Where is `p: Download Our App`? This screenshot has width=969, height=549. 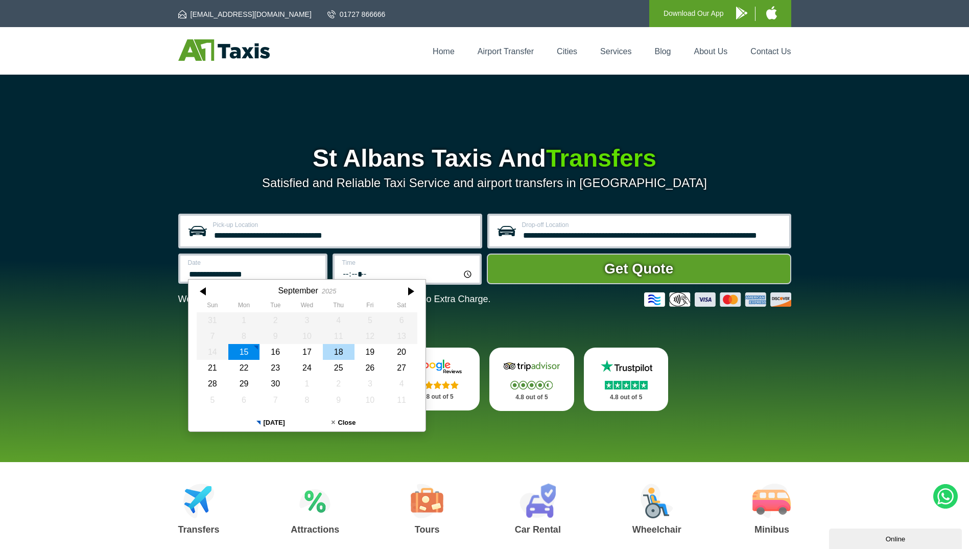 p: Download Our App is located at coordinates (694, 13).